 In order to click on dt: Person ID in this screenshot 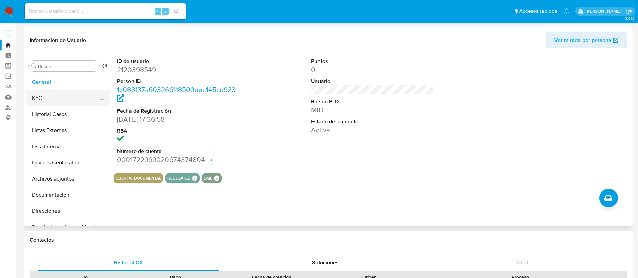, I will do `click(178, 81)`.